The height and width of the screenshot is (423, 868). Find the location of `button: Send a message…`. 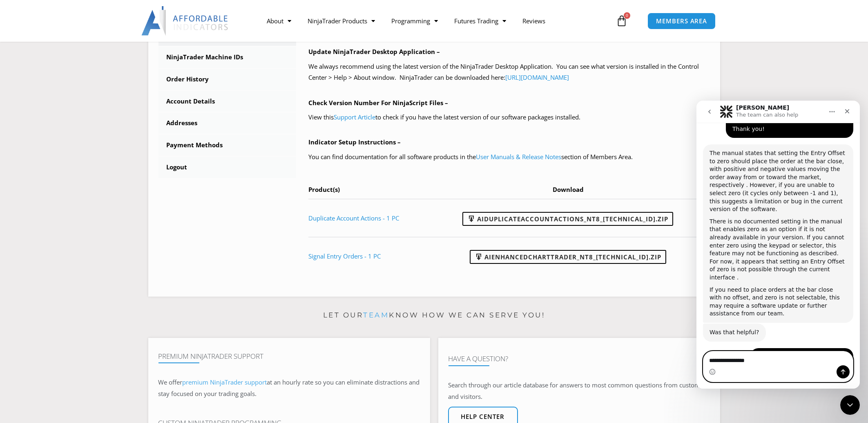

button: Send a message… is located at coordinates (146, 271).